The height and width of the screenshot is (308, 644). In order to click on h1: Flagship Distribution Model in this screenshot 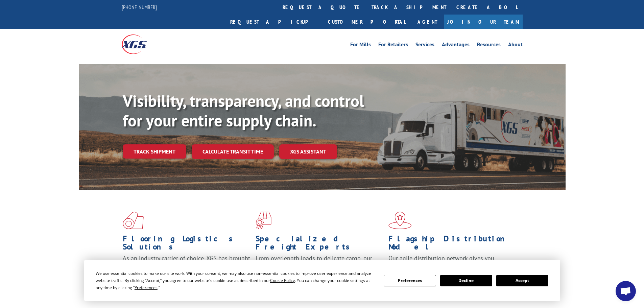, I will do `click(452, 245)`.